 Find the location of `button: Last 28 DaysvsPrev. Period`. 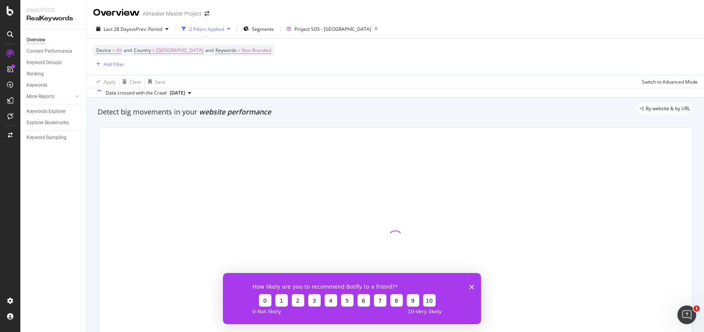

button: Last 28 DaysvsPrev. Period is located at coordinates (132, 29).